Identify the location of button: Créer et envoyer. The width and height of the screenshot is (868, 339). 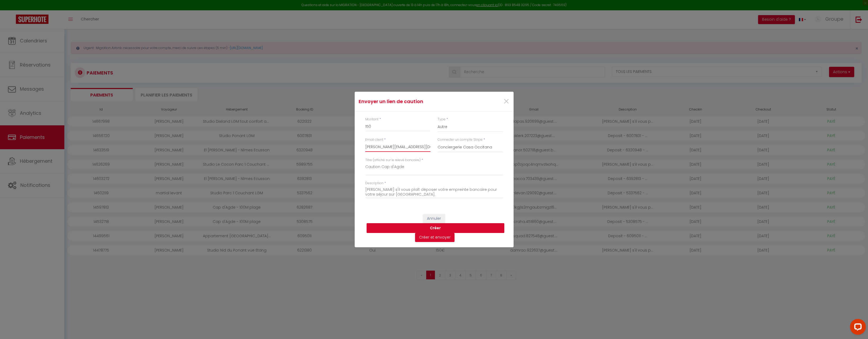
(435, 238).